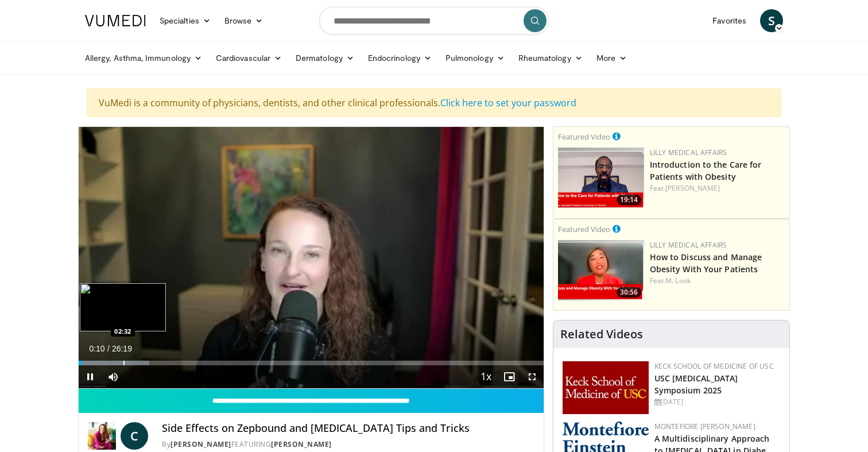  I want to click on a: Specialties, so click(185, 21).